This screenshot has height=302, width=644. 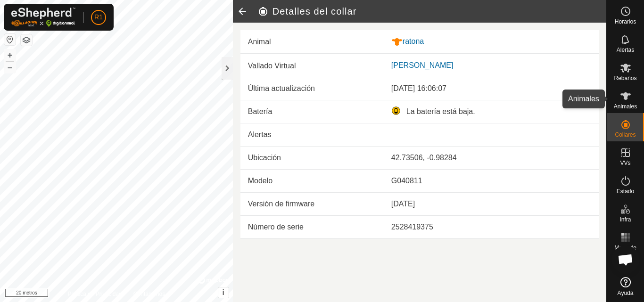 I want to click on font: G040811, so click(x=407, y=180).